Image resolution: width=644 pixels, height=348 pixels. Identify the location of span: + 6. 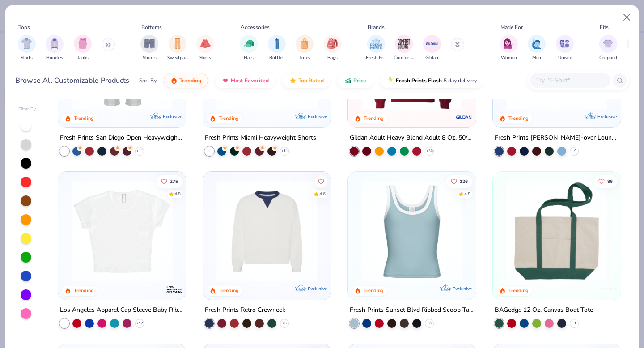
(429, 323).